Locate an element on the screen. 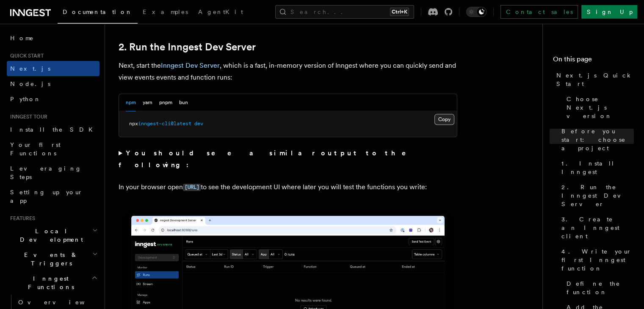 The width and height of the screenshot is (644, 309). a: Documentation is located at coordinates (97, 13).